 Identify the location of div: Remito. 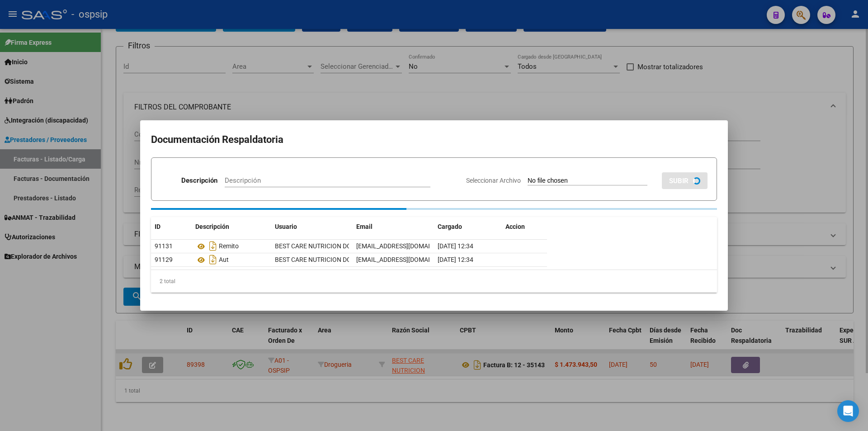
(231, 246).